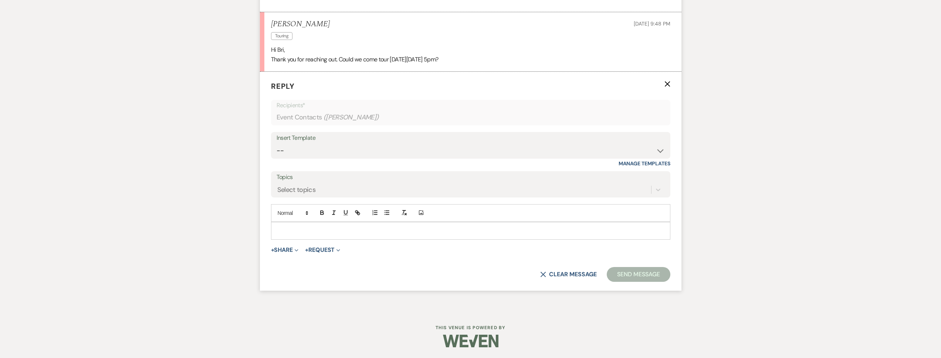 This screenshot has width=941, height=358. I want to click on div: Select topics, so click(297, 189).